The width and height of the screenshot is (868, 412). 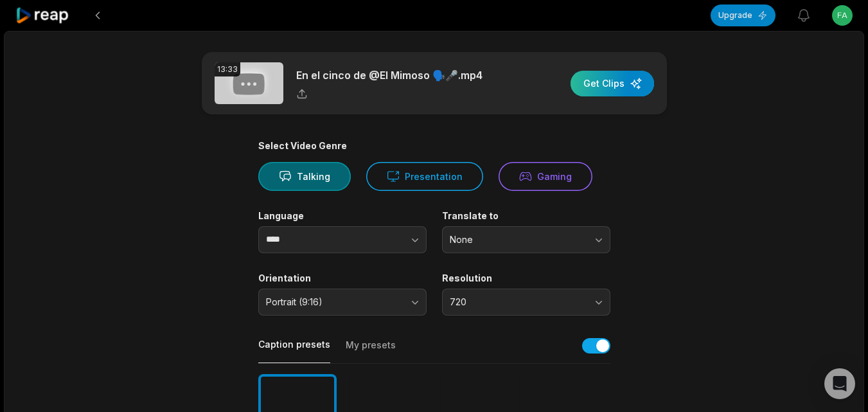 I want to click on button: None, so click(x=527, y=240).